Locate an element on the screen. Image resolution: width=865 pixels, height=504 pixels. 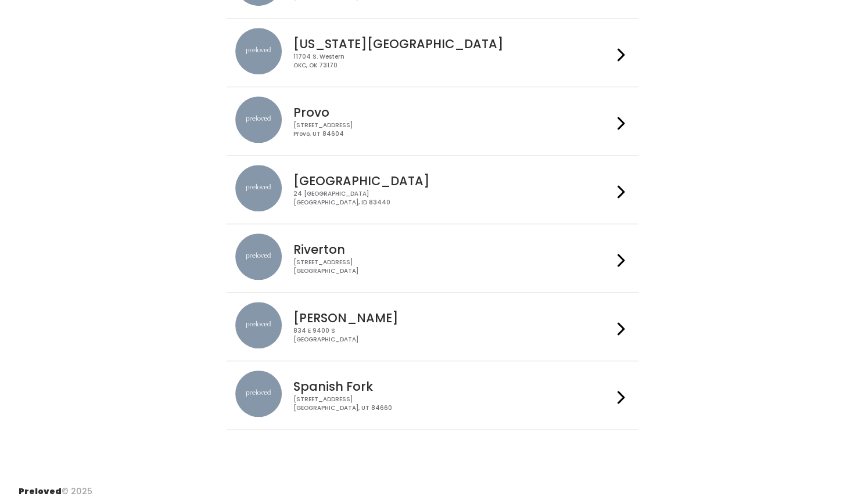
h4: Provo is located at coordinates (454, 112).